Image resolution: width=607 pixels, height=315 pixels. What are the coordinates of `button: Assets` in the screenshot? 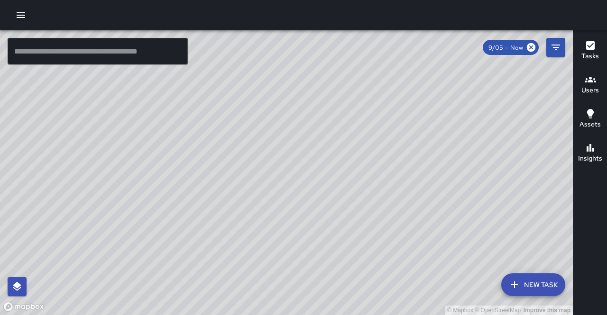 It's located at (590, 119).